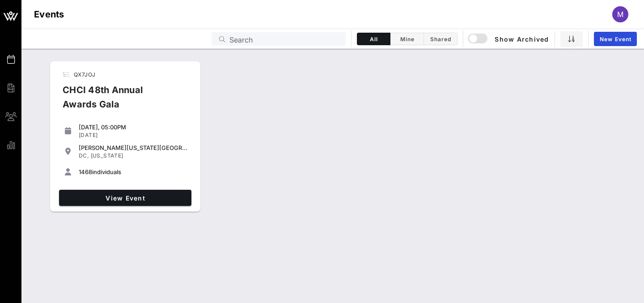 This screenshot has height=303, width=644. Describe the element at coordinates (440, 39) in the screenshot. I see `span: Shared` at that location.